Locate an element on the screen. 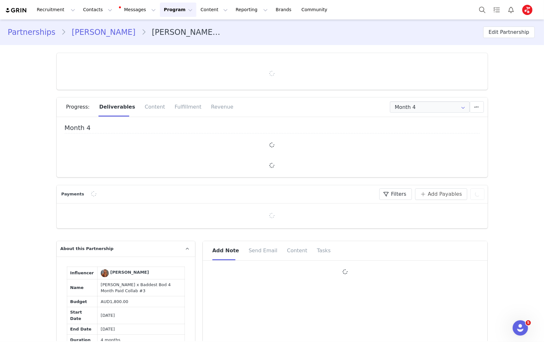 The image size is (544, 342). td: Budget is located at coordinates (82, 302).